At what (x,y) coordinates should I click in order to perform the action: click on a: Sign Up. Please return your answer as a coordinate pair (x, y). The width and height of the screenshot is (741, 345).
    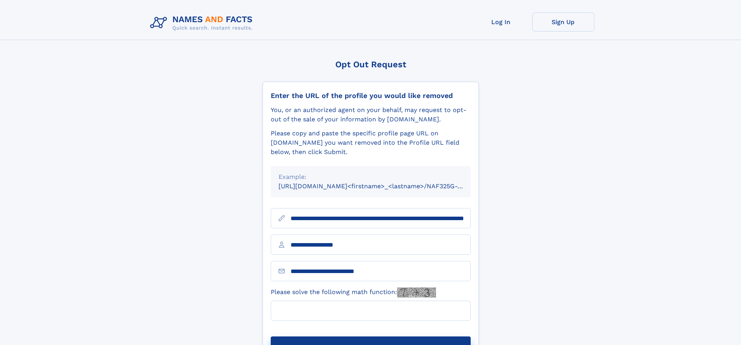
    Looking at the image, I should click on (563, 22).